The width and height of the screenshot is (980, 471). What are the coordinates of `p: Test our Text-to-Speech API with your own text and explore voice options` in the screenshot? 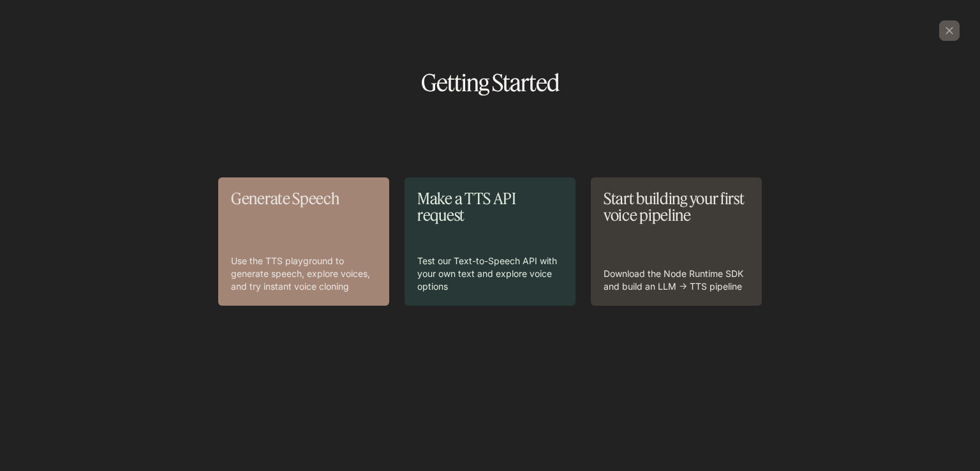 It's located at (490, 274).